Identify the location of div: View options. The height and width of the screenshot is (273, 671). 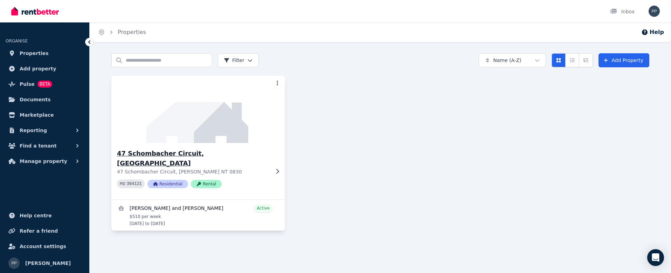
(572, 60).